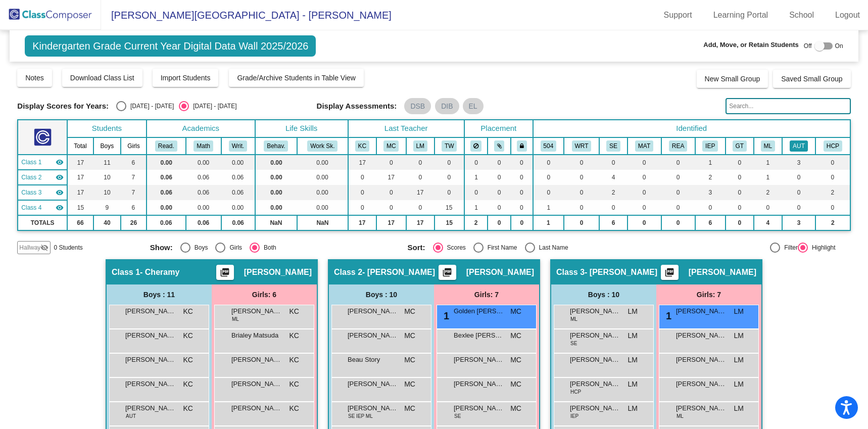 This screenshot has height=429, width=868. I want to click on th: Writing Plan, so click(581, 146).